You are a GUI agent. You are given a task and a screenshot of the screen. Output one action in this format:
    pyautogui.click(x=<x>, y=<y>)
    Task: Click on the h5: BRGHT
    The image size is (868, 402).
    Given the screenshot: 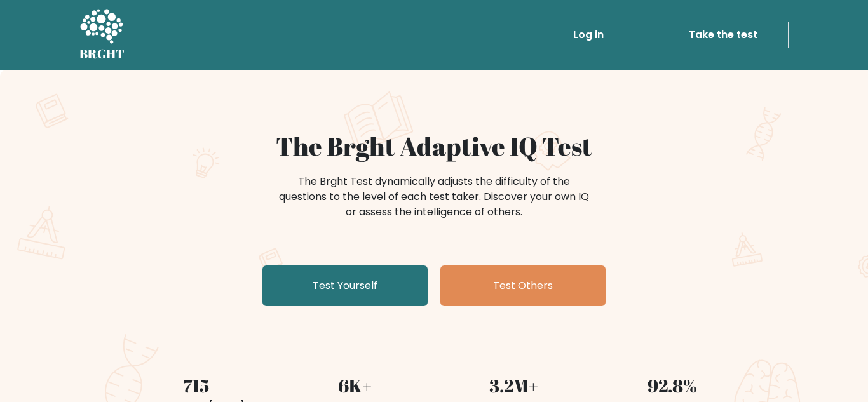 What is the action you would take?
    pyautogui.click(x=102, y=54)
    